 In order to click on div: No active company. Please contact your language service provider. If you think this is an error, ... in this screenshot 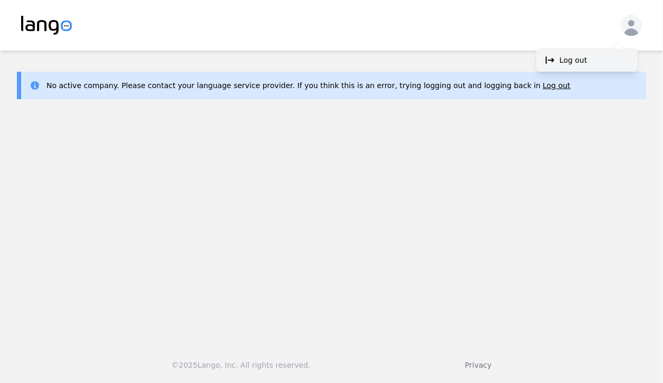, I will do `click(308, 86)`.